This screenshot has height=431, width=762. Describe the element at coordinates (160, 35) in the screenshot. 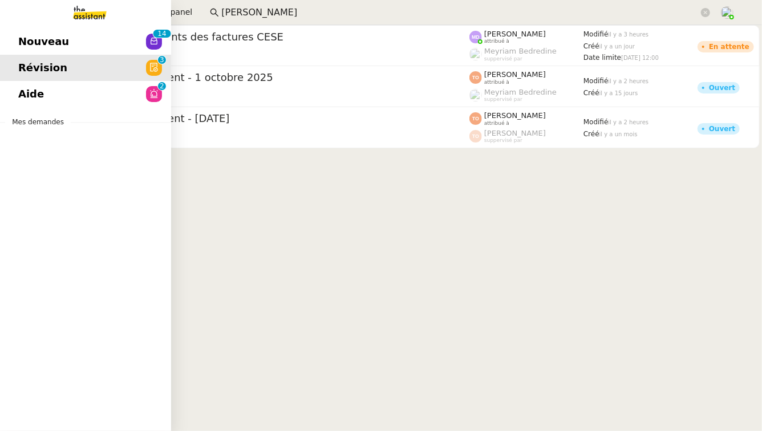

I see `p: 1` at that location.